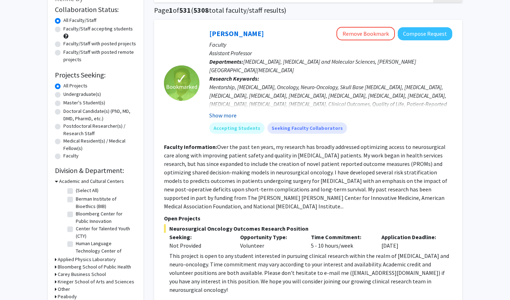 This screenshot has height=300, width=510. Describe the element at coordinates (270, 241) in the screenshot. I see `div: Volunteer` at that location.